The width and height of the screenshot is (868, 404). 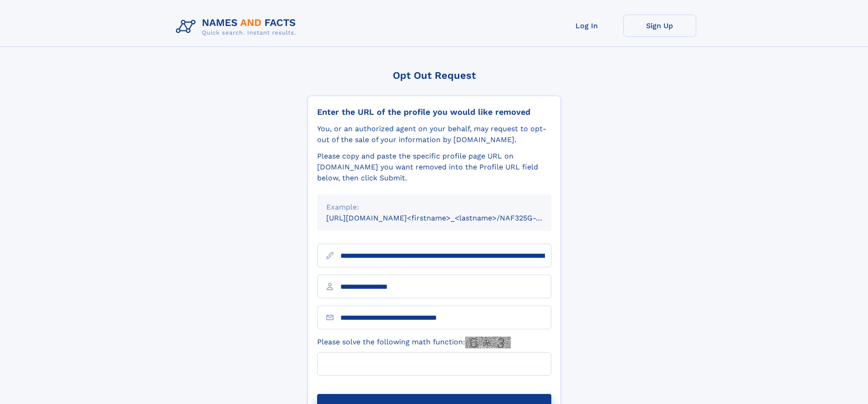 I want to click on a: Sign Up, so click(x=660, y=26).